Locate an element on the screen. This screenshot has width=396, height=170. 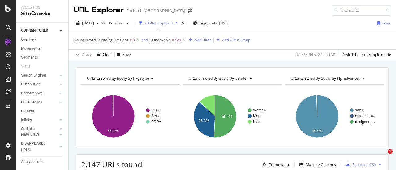
a: HTTP Codes is located at coordinates (39, 102).